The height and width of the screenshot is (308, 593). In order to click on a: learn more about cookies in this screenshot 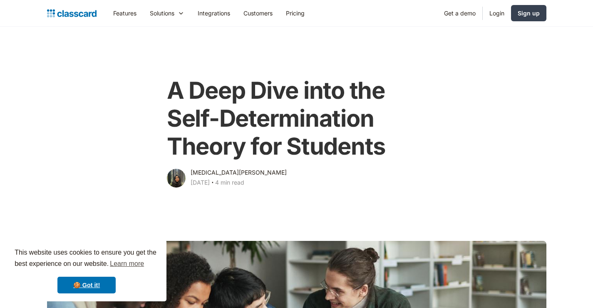, I will do `click(127, 263)`.